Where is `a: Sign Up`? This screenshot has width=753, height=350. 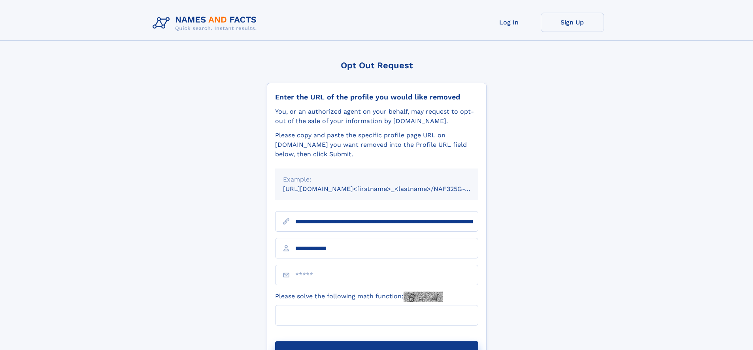
a: Sign Up is located at coordinates (572, 22).